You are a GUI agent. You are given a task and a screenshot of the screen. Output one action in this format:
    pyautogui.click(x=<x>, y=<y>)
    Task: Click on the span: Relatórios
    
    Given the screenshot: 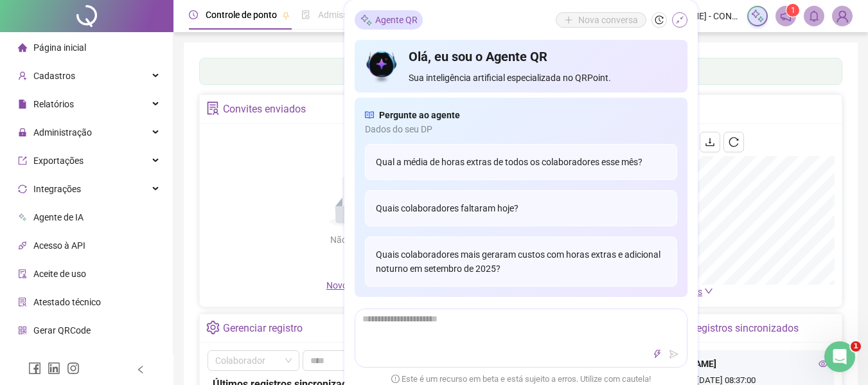 What is the action you would take?
    pyautogui.click(x=54, y=105)
    